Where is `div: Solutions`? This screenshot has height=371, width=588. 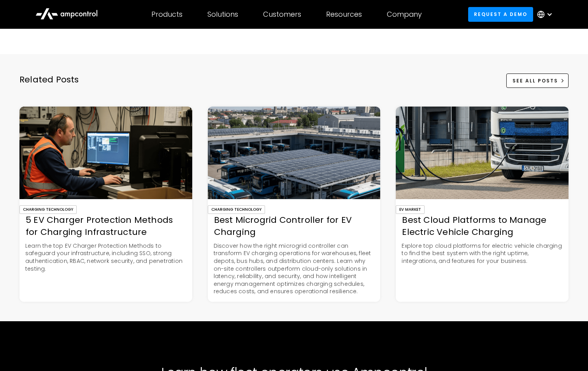 div: Solutions is located at coordinates (223, 15).